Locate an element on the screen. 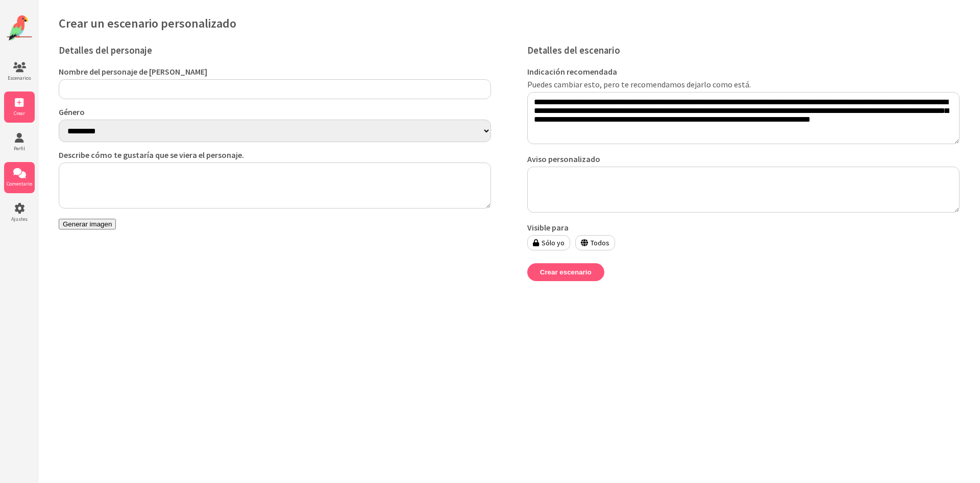  font: Indicación recomendada is located at coordinates (572, 71).